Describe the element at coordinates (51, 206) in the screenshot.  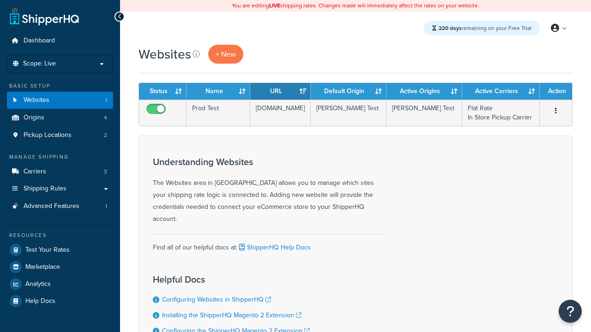
I see `span: Advanced Features` at that location.